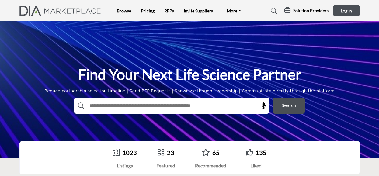 The height and width of the screenshot is (176, 379). What do you see at coordinates (124, 11) in the screenshot?
I see `a: Browse` at bounding box center [124, 11].